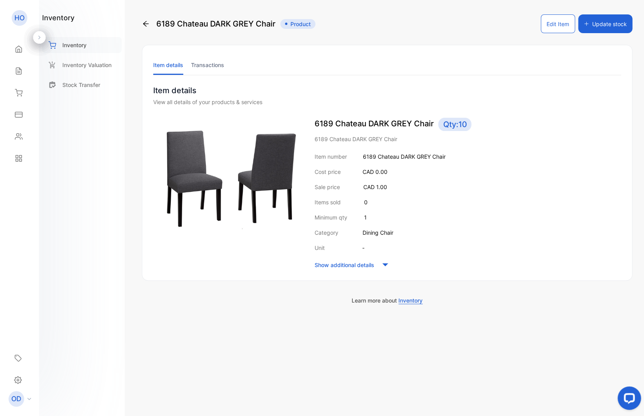  What do you see at coordinates (326, 232) in the screenshot?
I see `p: Category` at bounding box center [326, 232].